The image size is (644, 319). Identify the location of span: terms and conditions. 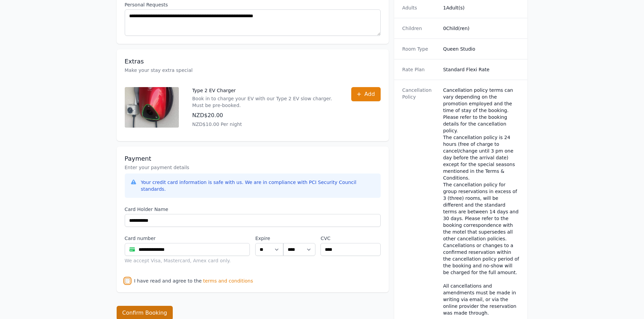
(228, 281).